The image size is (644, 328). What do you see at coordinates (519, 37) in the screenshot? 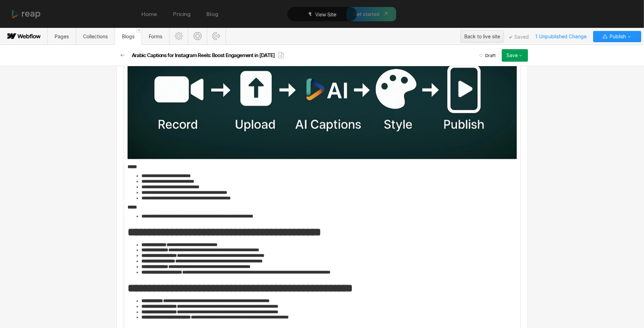
I see `span: Saved` at bounding box center [519, 37].